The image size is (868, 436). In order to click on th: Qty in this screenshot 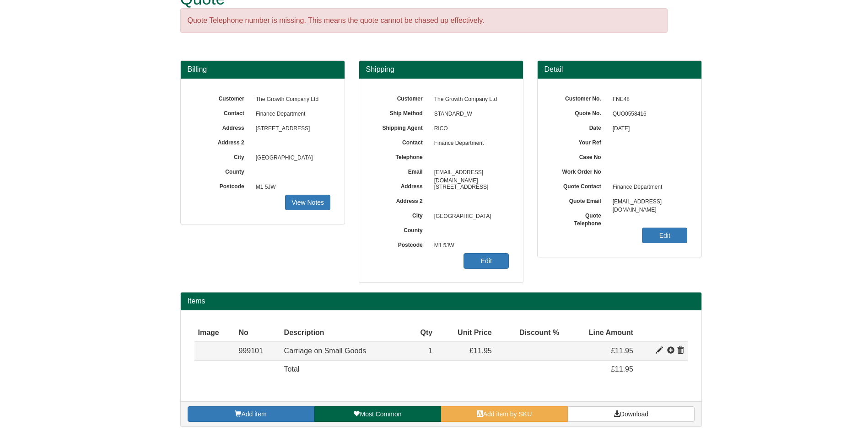, I will do `click(422, 333)`.